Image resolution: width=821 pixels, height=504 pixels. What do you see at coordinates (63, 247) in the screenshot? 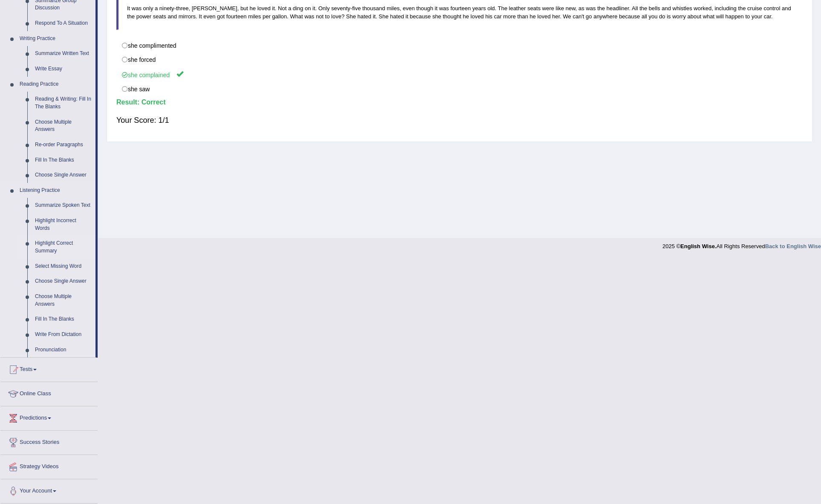
I see `a: Highlight Correct Summary` at bounding box center [63, 247].